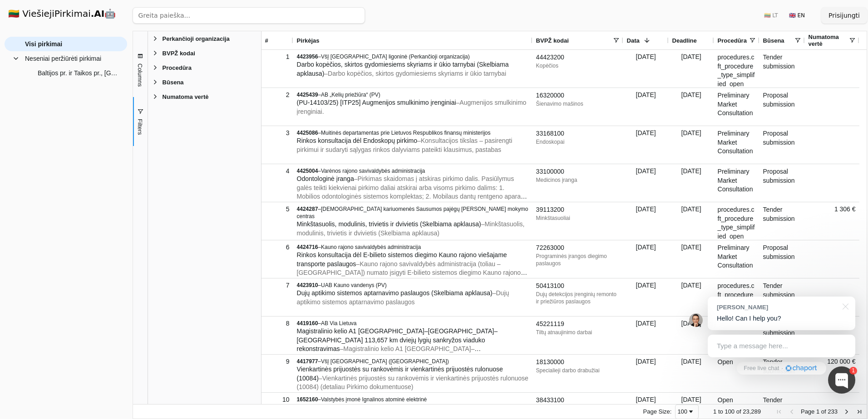  Describe the element at coordinates (361, 407) in the screenshot. I see `span: Masių spektrometras su instaliavimu pirkimas` at that location.